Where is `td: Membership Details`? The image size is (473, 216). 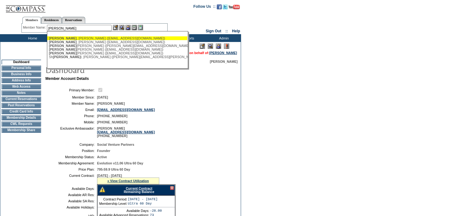
td: Membership Details is located at coordinates (21, 118).